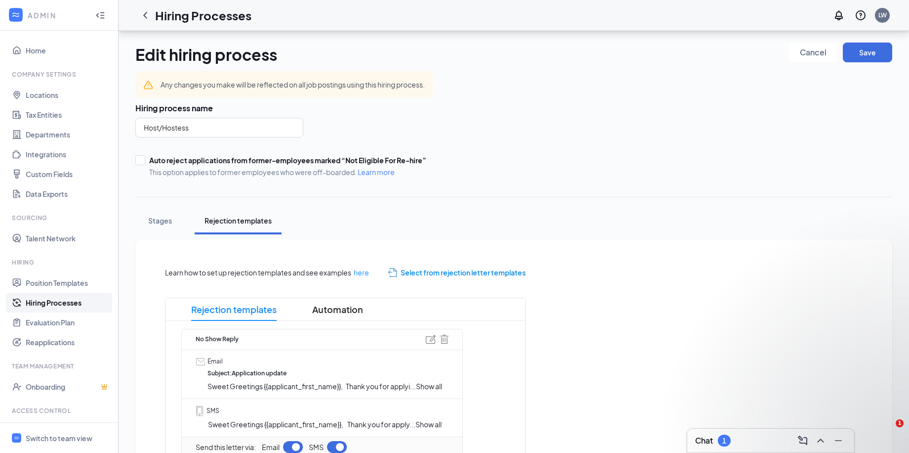 This screenshot has height=453, width=909. Describe the element at coordinates (309, 424) in the screenshot. I see `span: Sweet Greetings {{applicant_first_name}}, Thank you for apply` at that location.